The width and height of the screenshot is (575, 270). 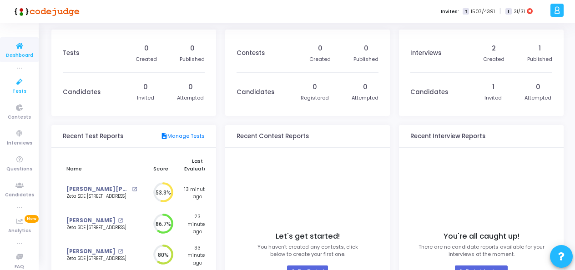 I want to click on h4: You're all caught up!, so click(x=482, y=237).